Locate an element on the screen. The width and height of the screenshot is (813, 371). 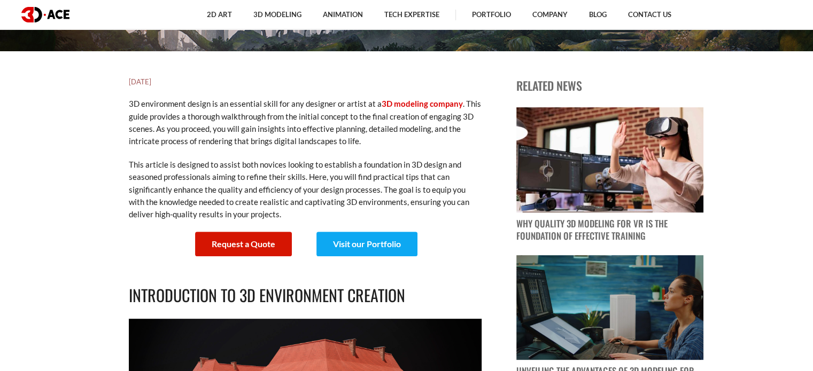
p: Why Quality 3D Modeling for VR Is the Foundation of Effective Training is located at coordinates (610, 230).